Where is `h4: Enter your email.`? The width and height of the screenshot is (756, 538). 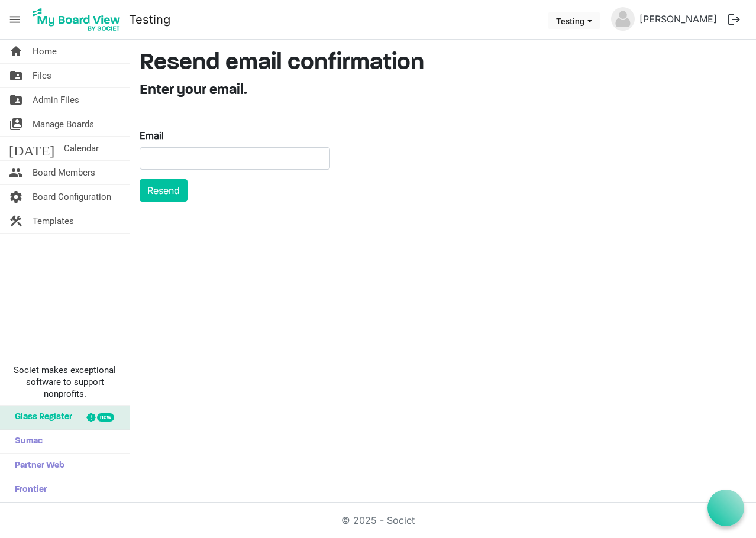
h4: Enter your email. is located at coordinates (443, 90).